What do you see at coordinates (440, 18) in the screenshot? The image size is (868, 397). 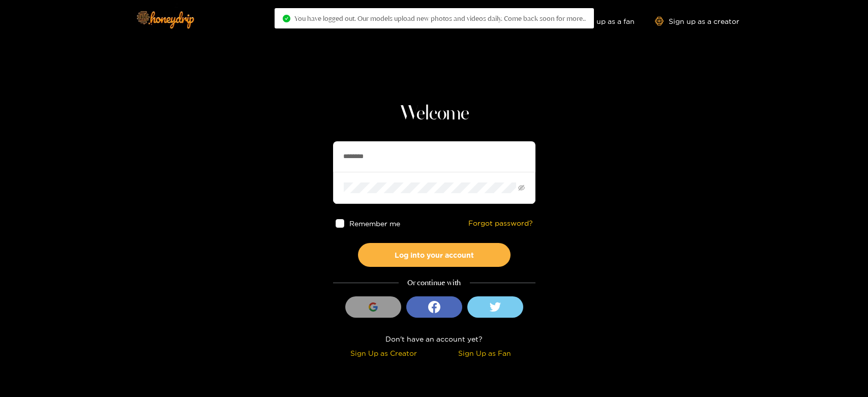 I see `span: You have logged out. Our models upload new photos and videos daily. Come back soon for more..` at bounding box center [440, 18].